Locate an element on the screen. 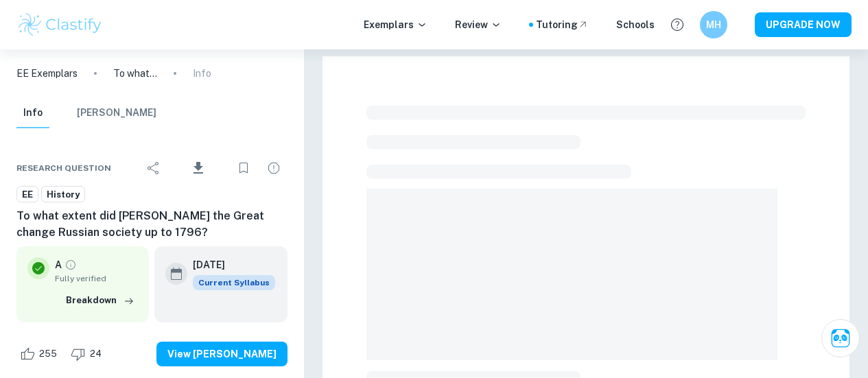 The image size is (868, 378). span: EE is located at coordinates (27, 195).